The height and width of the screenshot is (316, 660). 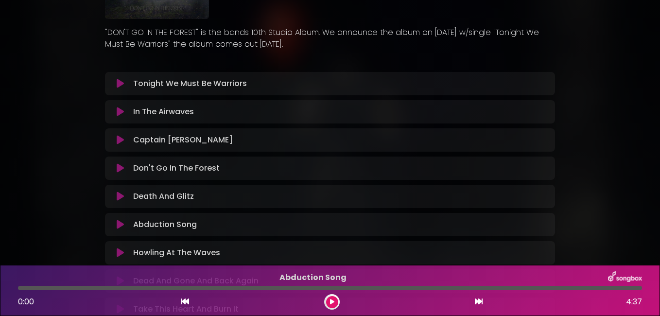 I want to click on p: Death And Glitz, so click(x=341, y=196).